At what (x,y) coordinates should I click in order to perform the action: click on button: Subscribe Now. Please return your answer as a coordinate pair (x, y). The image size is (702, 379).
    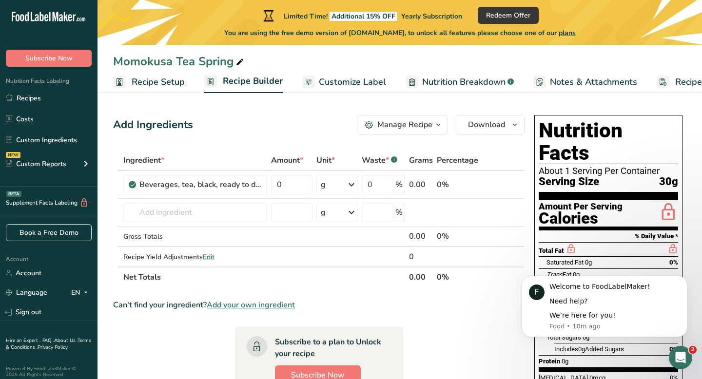
    Looking at the image, I should click on (49, 58).